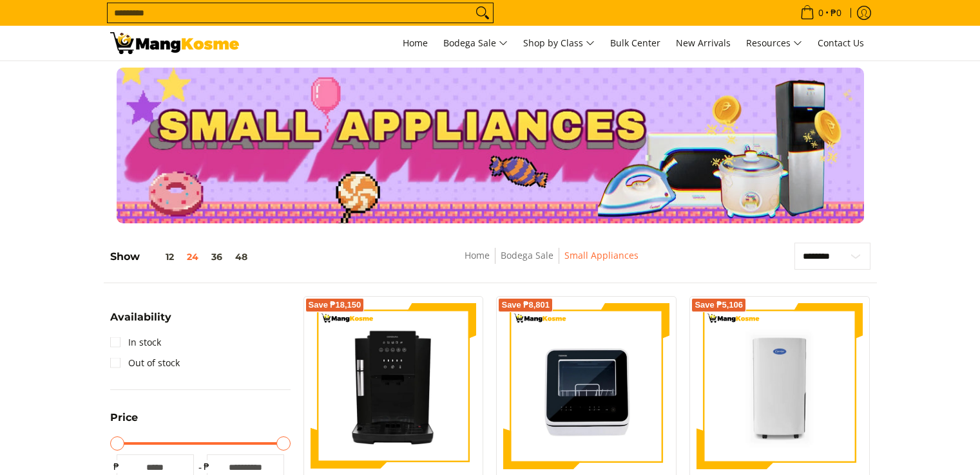  What do you see at coordinates (141, 317) in the screenshot?
I see `span: Availability` at bounding box center [141, 317].